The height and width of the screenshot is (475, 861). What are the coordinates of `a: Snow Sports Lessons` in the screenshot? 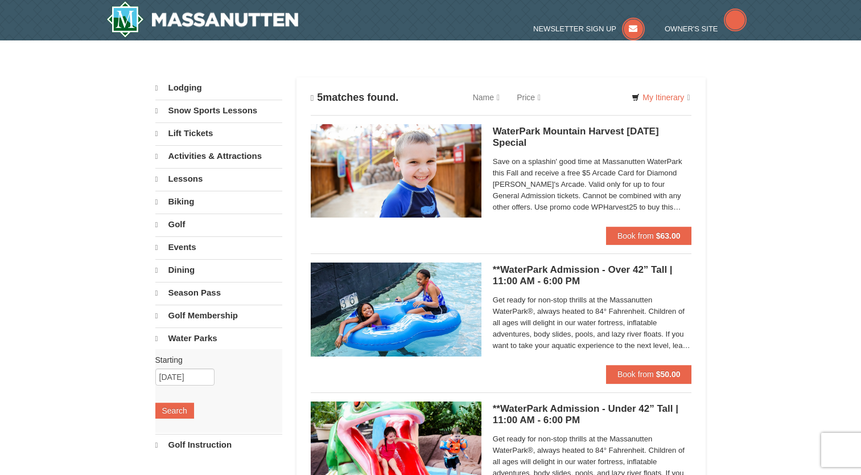 It's located at (219, 110).